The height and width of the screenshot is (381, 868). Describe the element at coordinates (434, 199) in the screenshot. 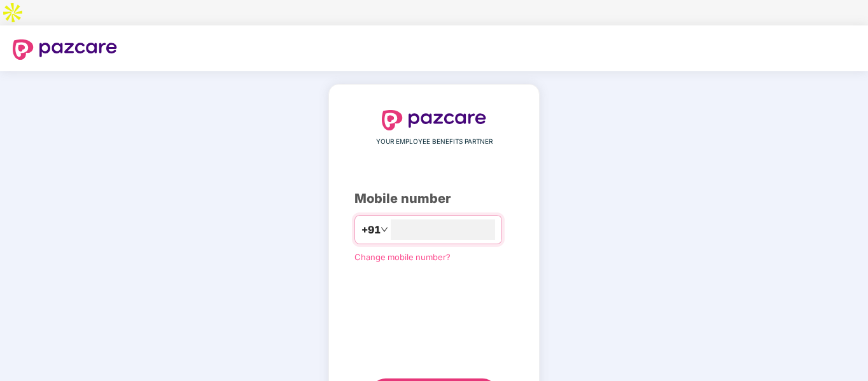

I see `div: Mobile number` at that location.